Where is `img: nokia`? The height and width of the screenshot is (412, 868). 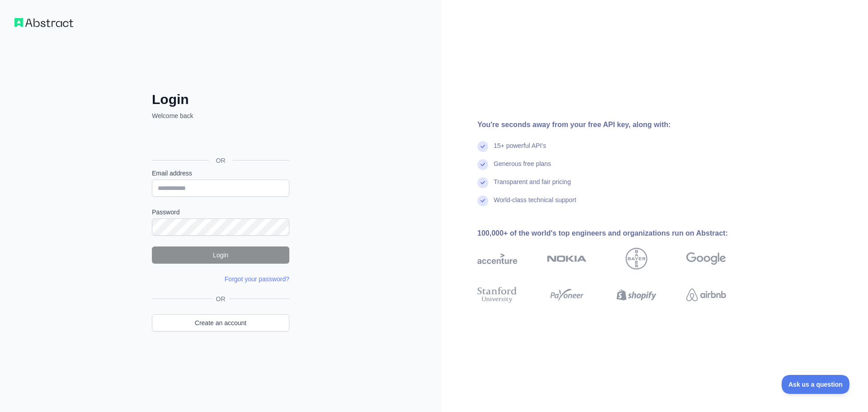
img: nokia is located at coordinates (567, 259).